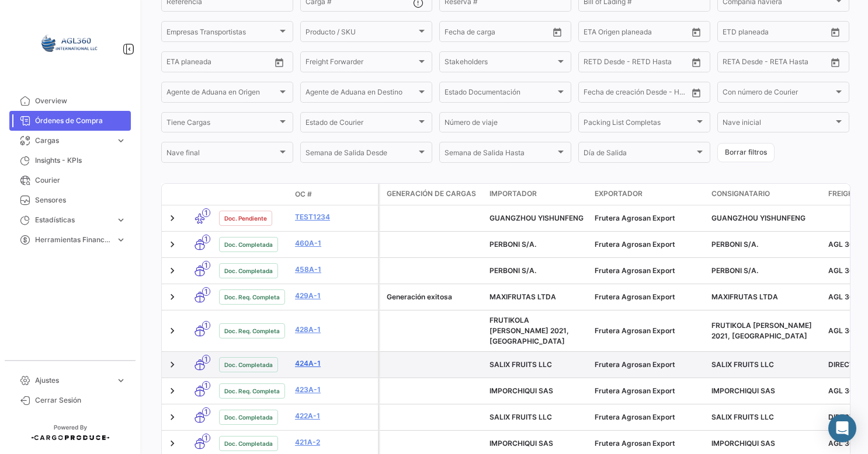  What do you see at coordinates (81, 121) in the screenshot?
I see `span: Órdenes de Compra` at bounding box center [81, 121].